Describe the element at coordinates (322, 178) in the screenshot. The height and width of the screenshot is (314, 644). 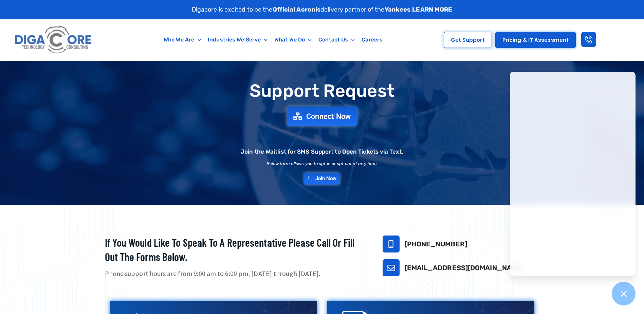
I see `a: Join Now` at that location.